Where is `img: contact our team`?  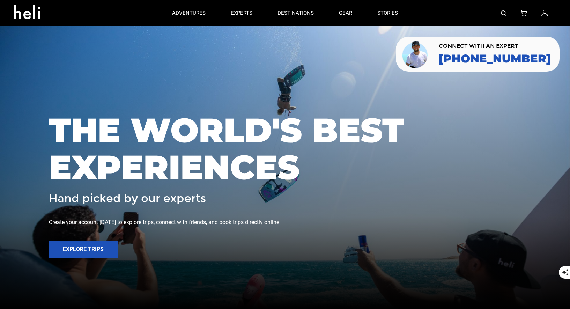
img: contact our team is located at coordinates (416, 54).